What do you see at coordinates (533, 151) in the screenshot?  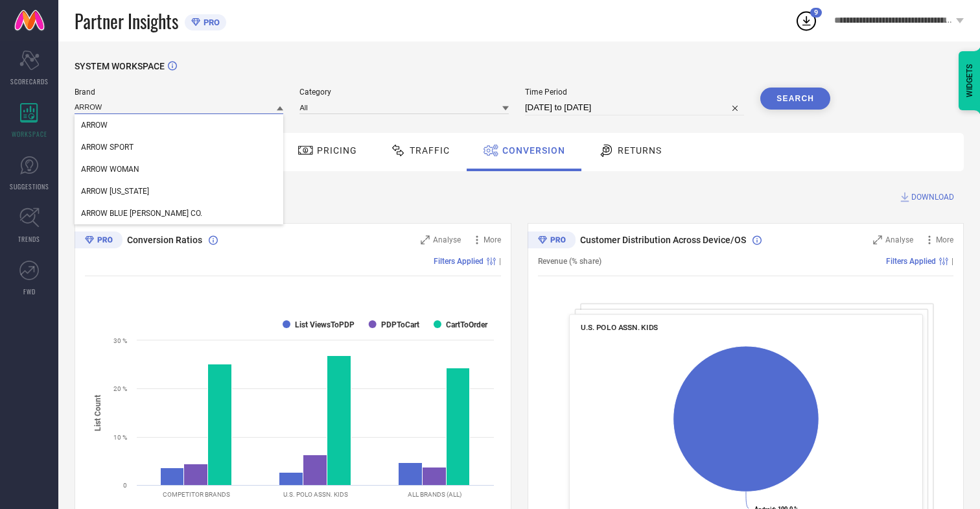 I see `span: Conversion` at bounding box center [533, 151].